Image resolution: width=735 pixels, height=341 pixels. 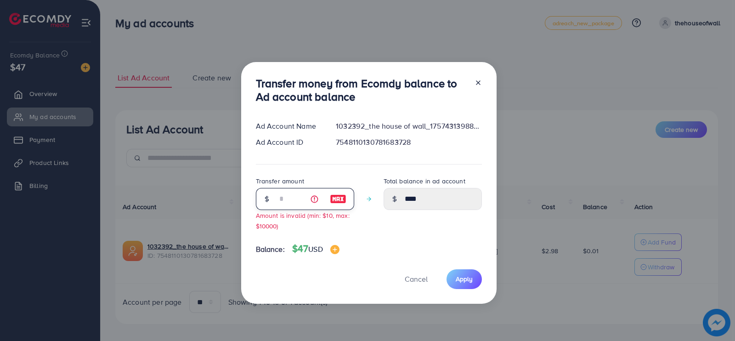 I want to click on span: Balance:, so click(x=270, y=249).